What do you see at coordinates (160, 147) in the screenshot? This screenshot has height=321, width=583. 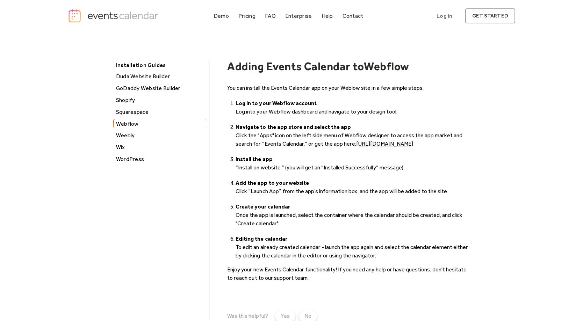 I see `a: Wix` at bounding box center [160, 147].